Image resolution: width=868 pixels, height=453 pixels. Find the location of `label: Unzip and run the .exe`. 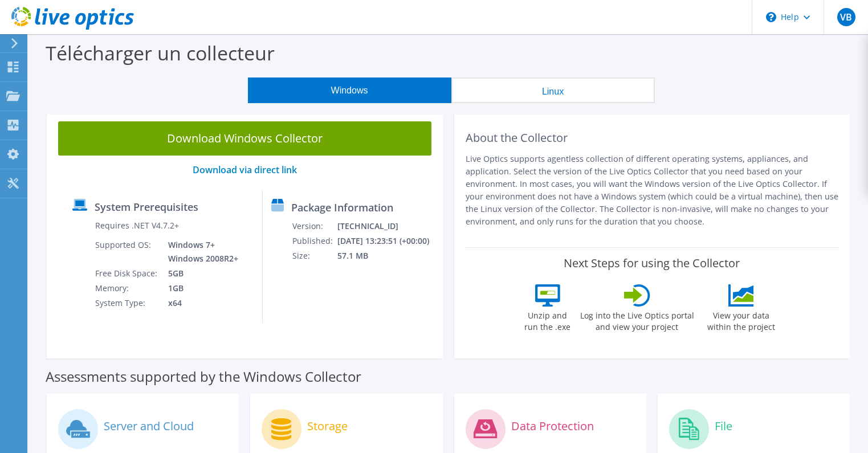

label: Unzip and run the .exe is located at coordinates (548, 319).